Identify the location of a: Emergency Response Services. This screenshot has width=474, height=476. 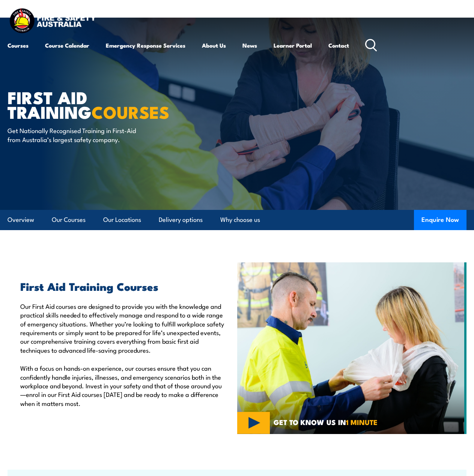
(145, 45).